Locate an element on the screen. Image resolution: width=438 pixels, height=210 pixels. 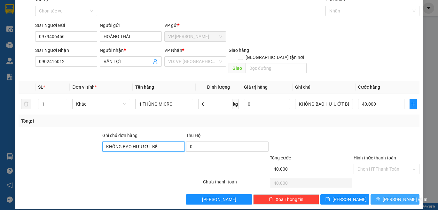
input: VD: Bàn, Ghế is located at coordinates (164, 104).